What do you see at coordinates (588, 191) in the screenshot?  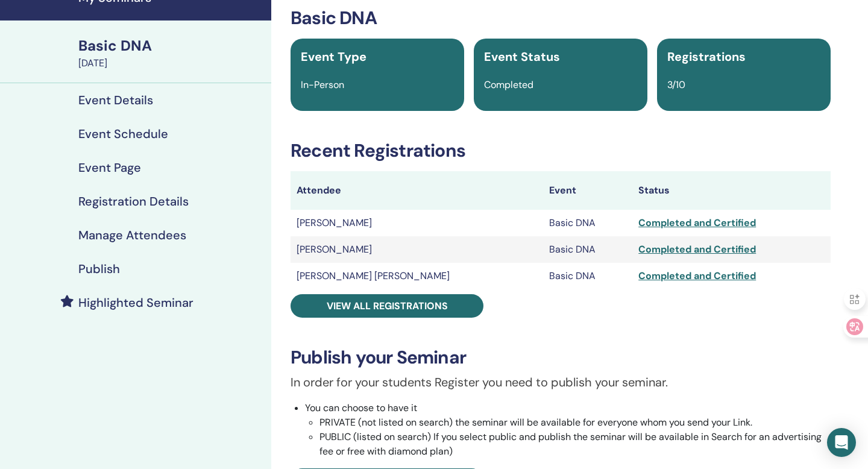 I see `th: Event` at bounding box center [588, 191].